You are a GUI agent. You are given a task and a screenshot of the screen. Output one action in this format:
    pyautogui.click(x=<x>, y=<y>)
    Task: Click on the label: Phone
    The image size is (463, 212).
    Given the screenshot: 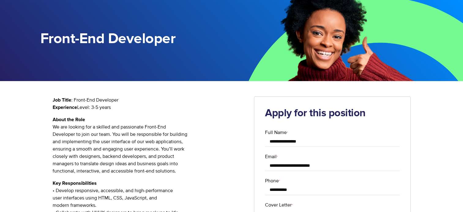 What is the action you would take?
    pyautogui.click(x=332, y=181)
    